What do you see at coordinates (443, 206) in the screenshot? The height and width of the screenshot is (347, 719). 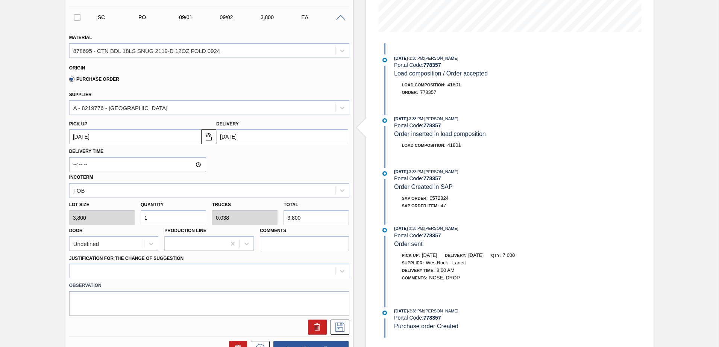 I see `span: 47` at bounding box center [443, 206].